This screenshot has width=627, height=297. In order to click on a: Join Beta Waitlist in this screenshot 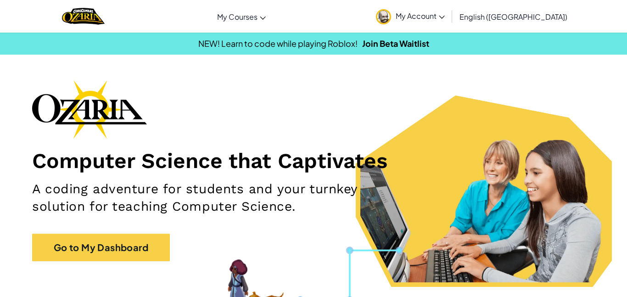, I will do `click(396, 43)`.